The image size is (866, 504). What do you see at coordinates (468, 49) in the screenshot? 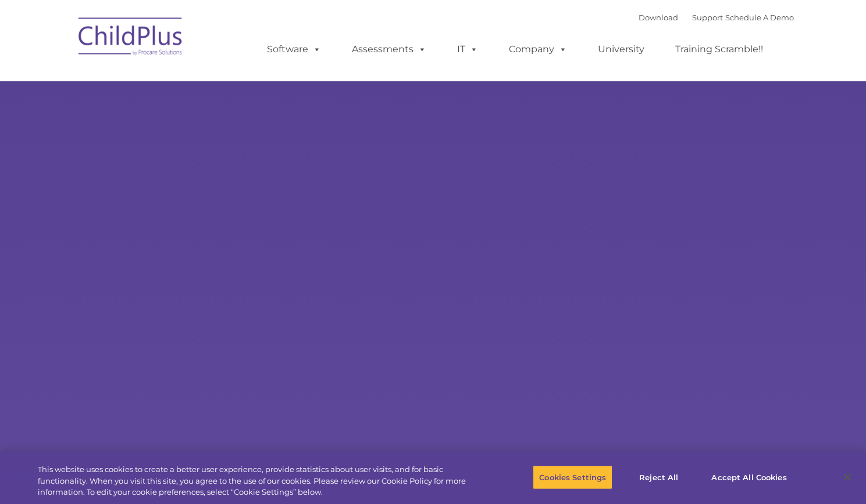
I see `a: IT` at bounding box center [468, 49].